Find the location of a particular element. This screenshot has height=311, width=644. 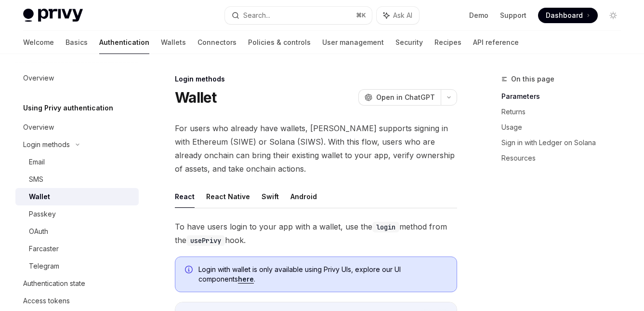

svg: Info is located at coordinates (190, 270).